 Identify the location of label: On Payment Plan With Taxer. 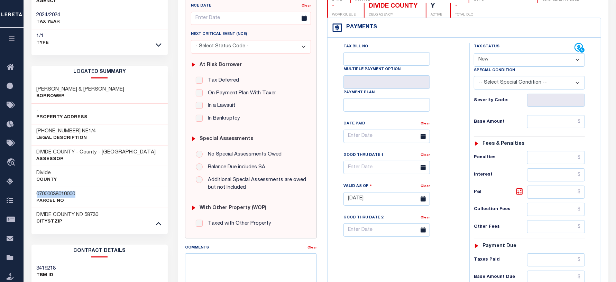
(240, 93).